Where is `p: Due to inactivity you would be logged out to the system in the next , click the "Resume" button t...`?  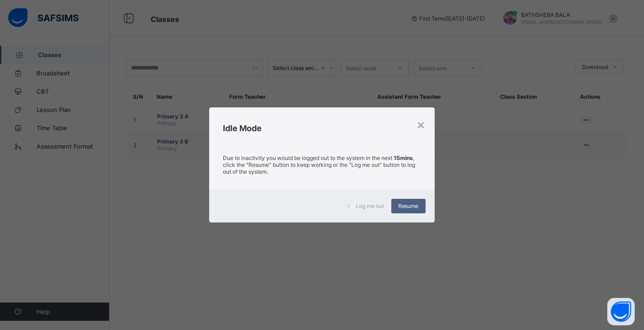
p: Due to inactivity you would be logged out to the system in the next , click the "Resume" button t... is located at coordinates (322, 165).